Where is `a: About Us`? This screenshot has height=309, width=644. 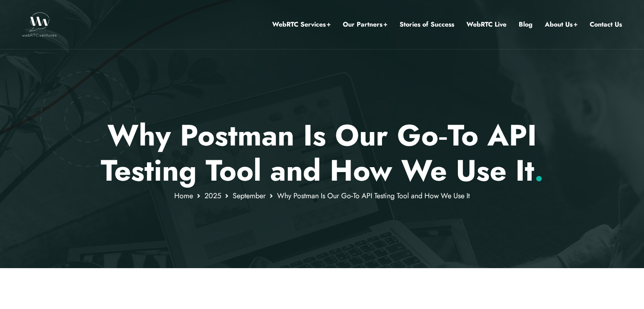 a: About Us is located at coordinates (561, 24).